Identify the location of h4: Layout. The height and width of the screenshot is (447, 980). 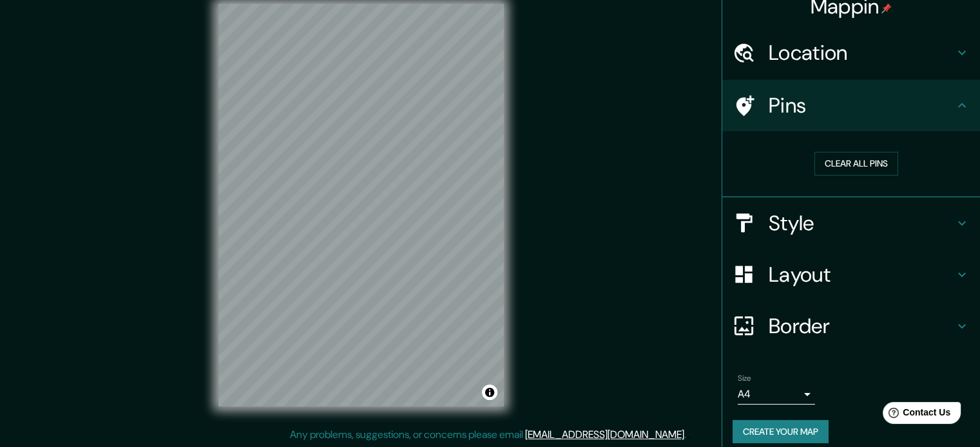
(861, 275).